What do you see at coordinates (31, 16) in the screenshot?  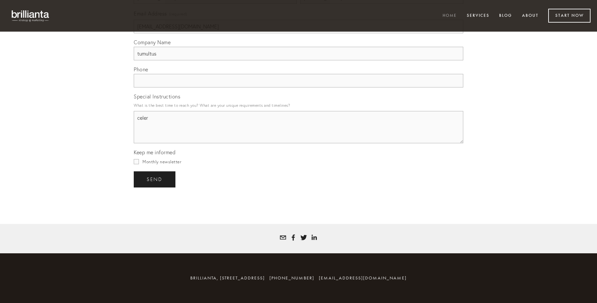 I see `img: brillianta - research, strategy, marketing` at bounding box center [31, 16].